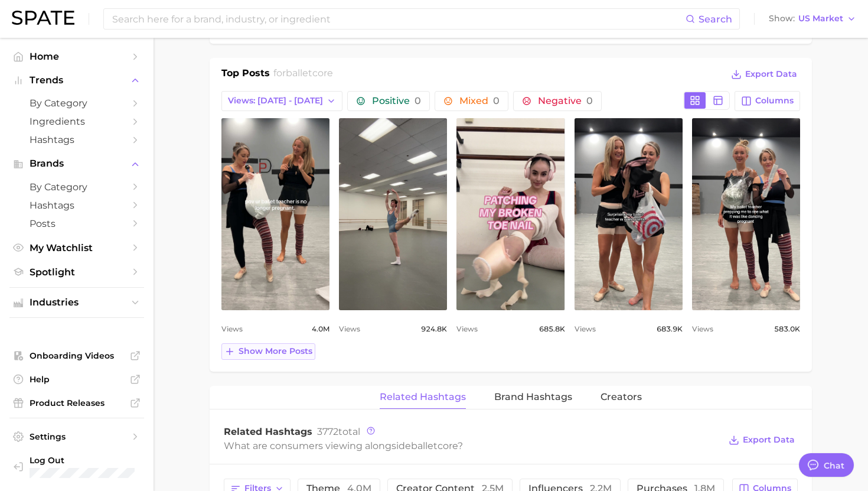 The height and width of the screenshot is (491, 868). Describe the element at coordinates (77, 56) in the screenshot. I see `span: Home` at that location.